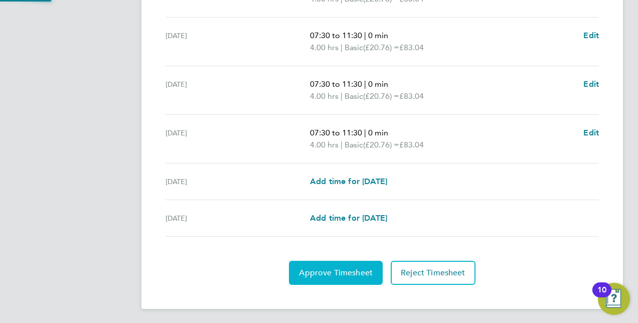 Image resolution: width=638 pixels, height=323 pixels. I want to click on div: 10, so click(602, 297).